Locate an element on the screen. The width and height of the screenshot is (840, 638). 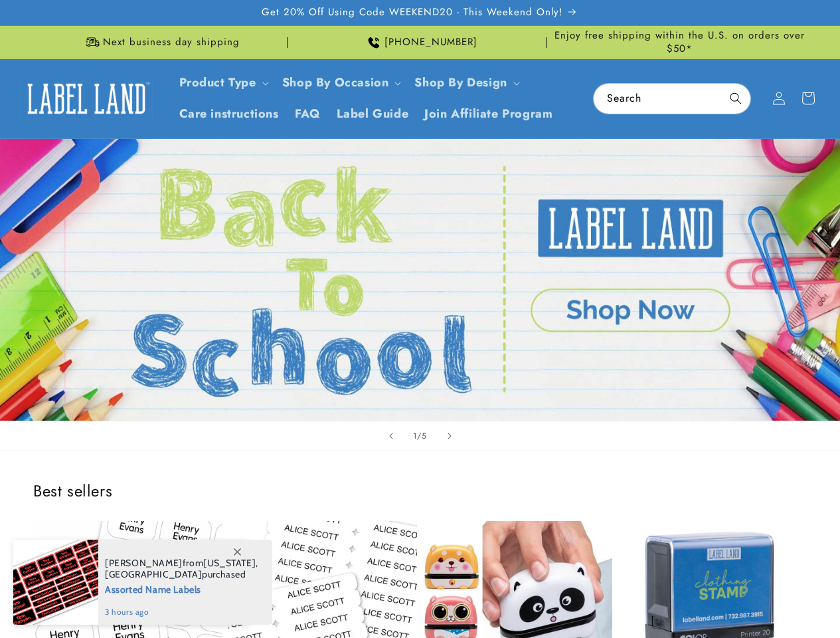
a: Product Type is located at coordinates (218, 83).